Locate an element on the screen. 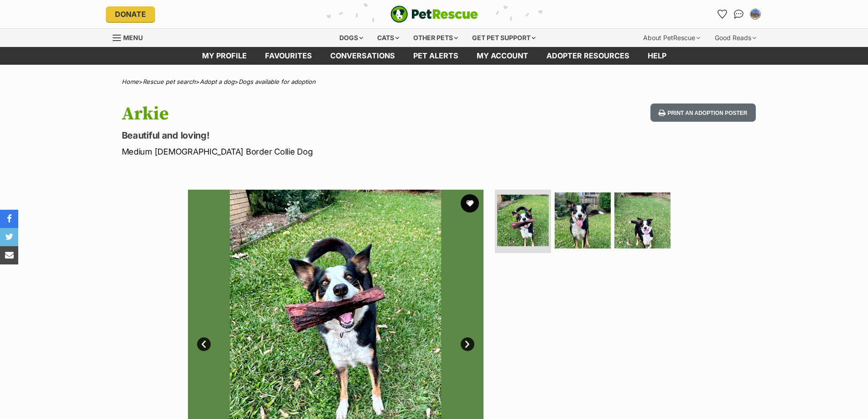  a: Home is located at coordinates (130, 82).